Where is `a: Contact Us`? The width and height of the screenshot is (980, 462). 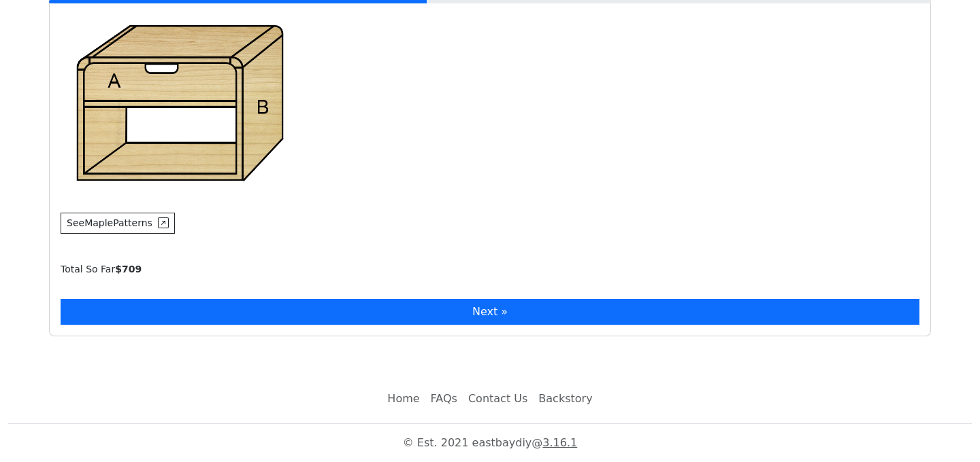 a: Contact Us is located at coordinates (497, 399).